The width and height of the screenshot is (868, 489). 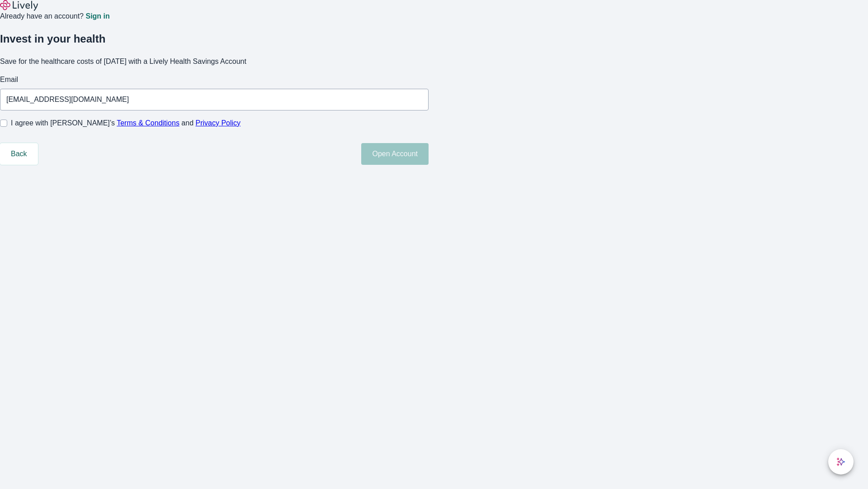 What do you see at coordinates (97, 16) in the screenshot?
I see `div: Sign in` at bounding box center [97, 16].